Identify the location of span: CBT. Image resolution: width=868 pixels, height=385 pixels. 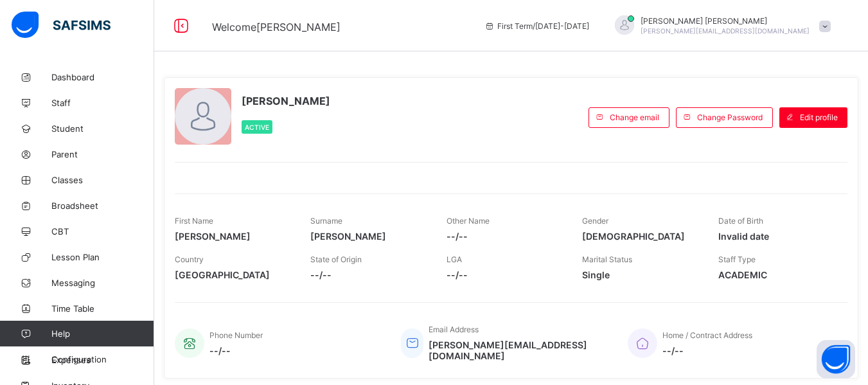
(103, 231).